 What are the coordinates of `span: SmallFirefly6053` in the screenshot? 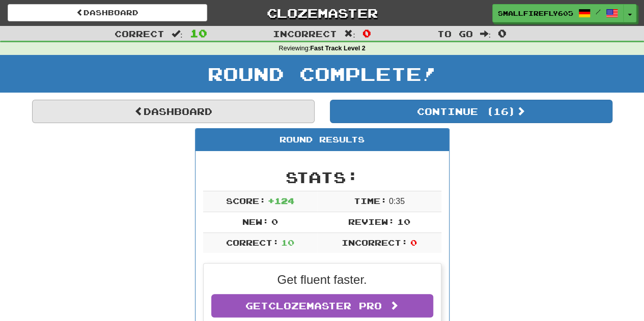 It's located at (535, 13).